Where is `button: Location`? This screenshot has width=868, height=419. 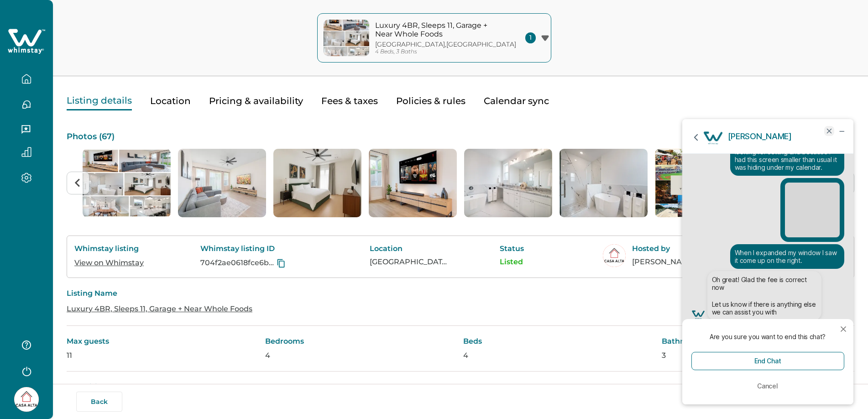 button: Location is located at coordinates (170, 101).